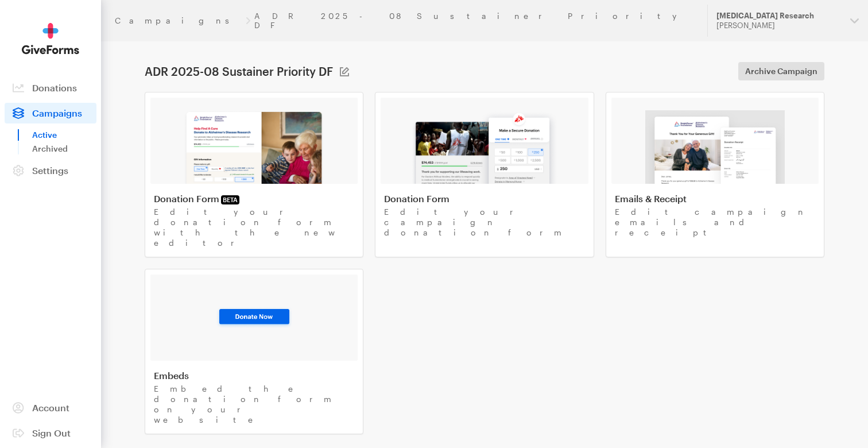 The image size is (868, 448). Describe the element at coordinates (254, 147) in the screenshot. I see `img: image-1-83ed7ead45621bf174d8040c5c72c9f8980a381436cbc16a82a0f79bcd7e5139.png` at that location.